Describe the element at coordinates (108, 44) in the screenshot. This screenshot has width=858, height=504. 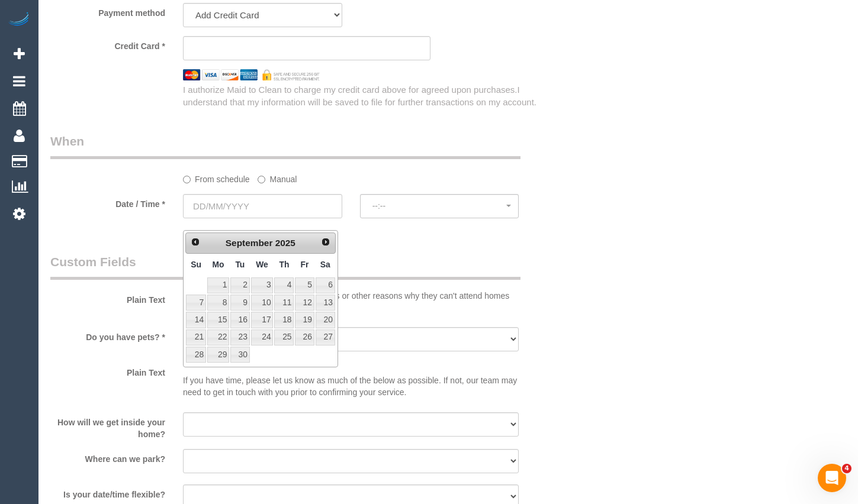
I see `label: Credit Card *` at that location.